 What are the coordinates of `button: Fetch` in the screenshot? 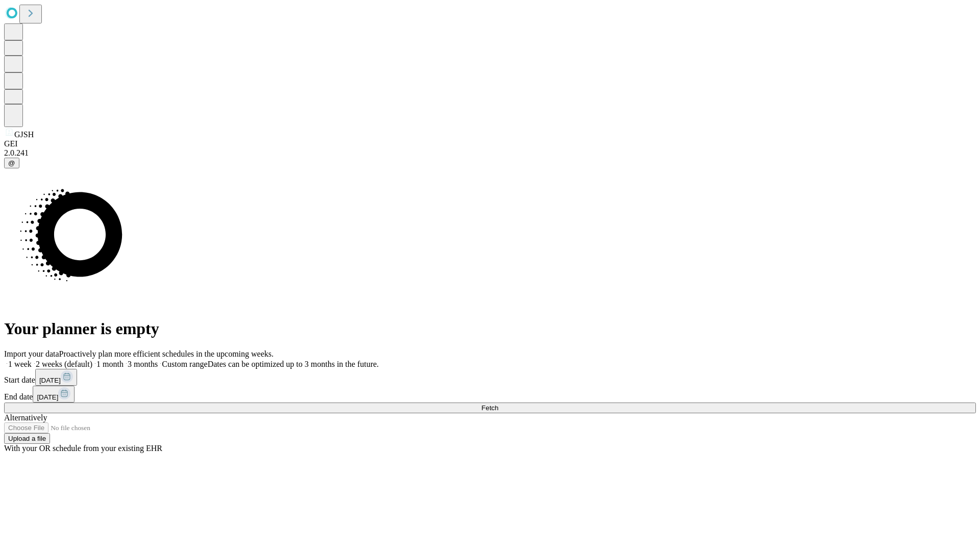 It's located at (490, 407).